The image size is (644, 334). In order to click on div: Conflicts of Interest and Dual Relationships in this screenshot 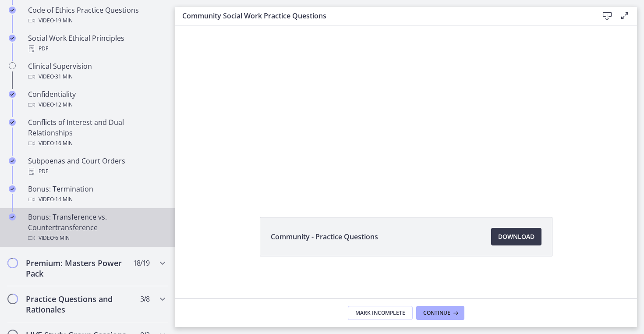, I will do `click(96, 132)`.